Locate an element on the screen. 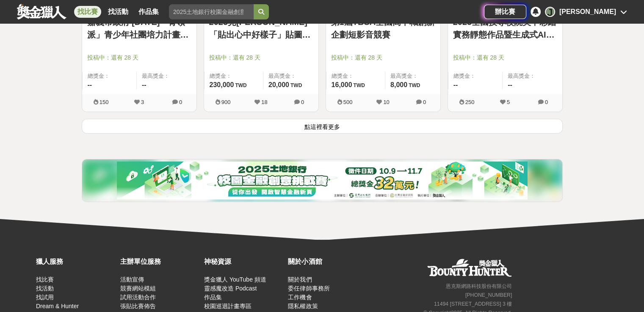 This screenshot has height=312, width=644. span: 900 is located at coordinates (226, 102).